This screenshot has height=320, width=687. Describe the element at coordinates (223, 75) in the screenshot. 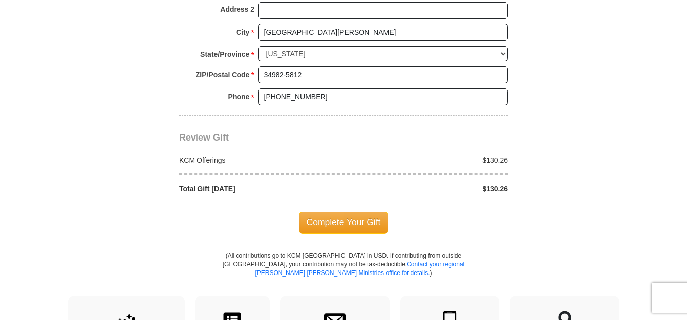

I see `strong: ZIP/Postal Code` at that location.